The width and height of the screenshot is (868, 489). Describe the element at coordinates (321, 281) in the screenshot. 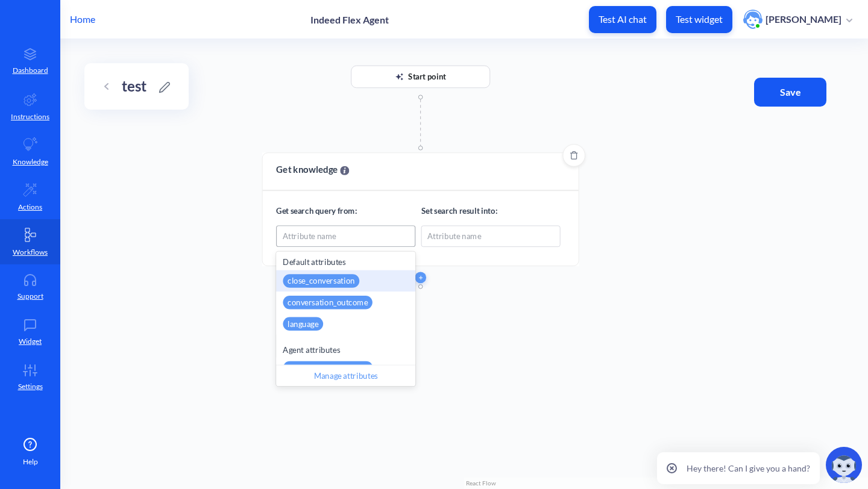

I see `div: close_conversation` at that location.